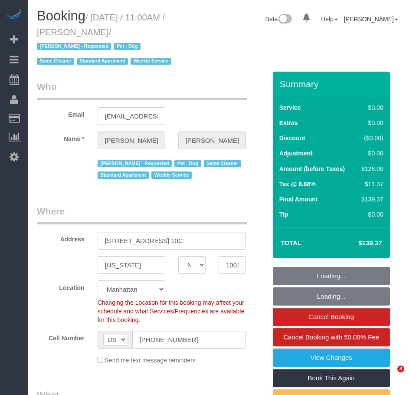 This screenshot has width=409, height=395. Describe the element at coordinates (171, 311) in the screenshot. I see `span: Changing the Location for this booking may affect your schedule and what Services/Frequencies are...` at that location.